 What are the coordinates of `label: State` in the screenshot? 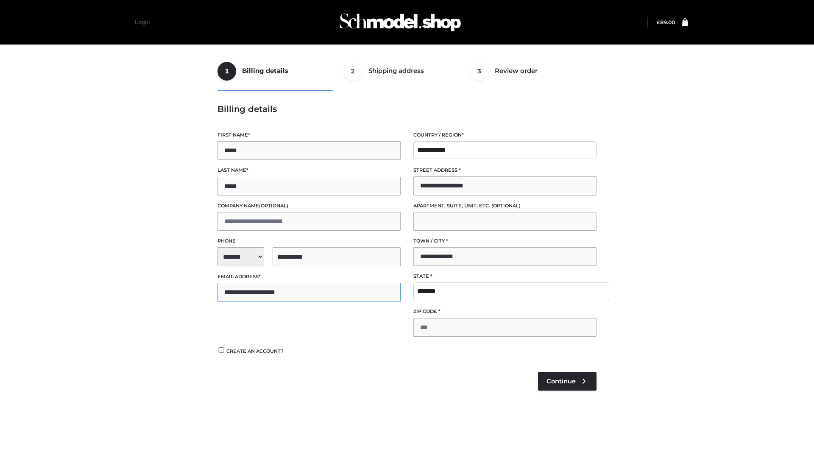 It's located at (505, 276).